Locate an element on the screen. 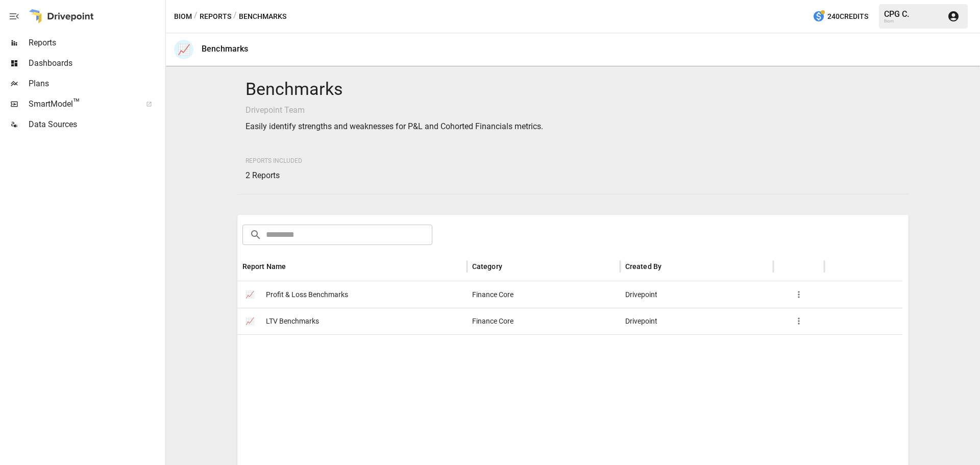 The width and height of the screenshot is (980, 465). div: Report Name is located at coordinates (264, 266).